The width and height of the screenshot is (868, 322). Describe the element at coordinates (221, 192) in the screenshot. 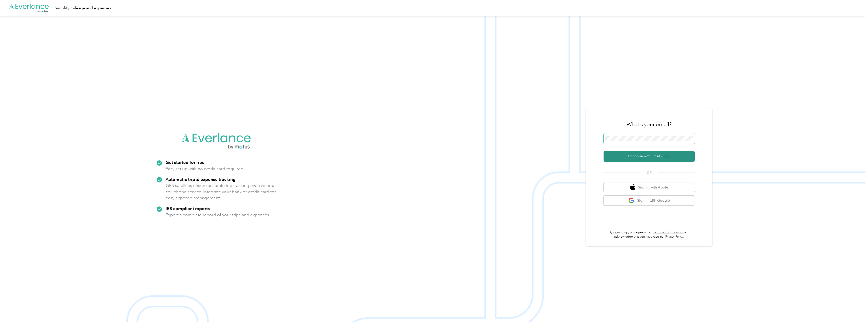

I see `p: GPS satellites ensure accurate trip tracking even without cell phone service. Integrate your bank...` at that location.